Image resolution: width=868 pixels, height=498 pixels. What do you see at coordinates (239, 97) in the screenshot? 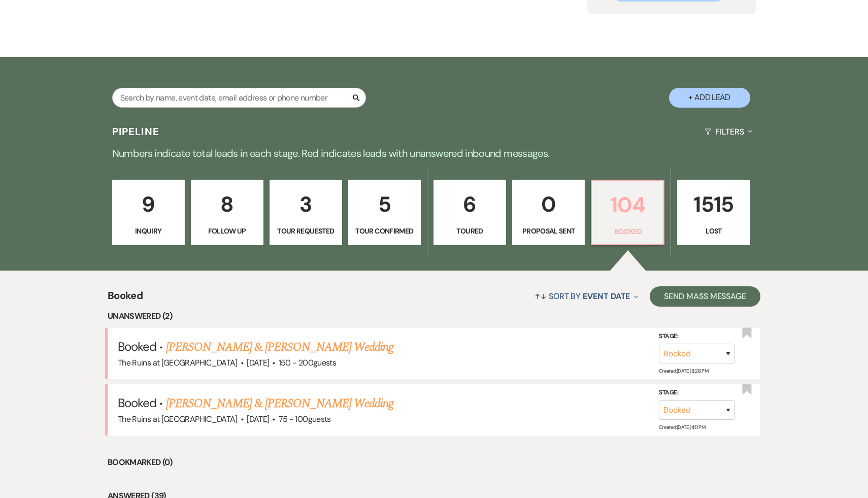
I see `input: Search by name, event date, email address or phone number` at bounding box center [239, 97].